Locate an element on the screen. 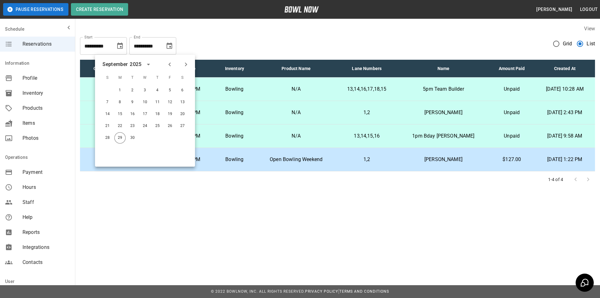  p: 13,14,16,17,18,15 is located at coordinates (366, 89).